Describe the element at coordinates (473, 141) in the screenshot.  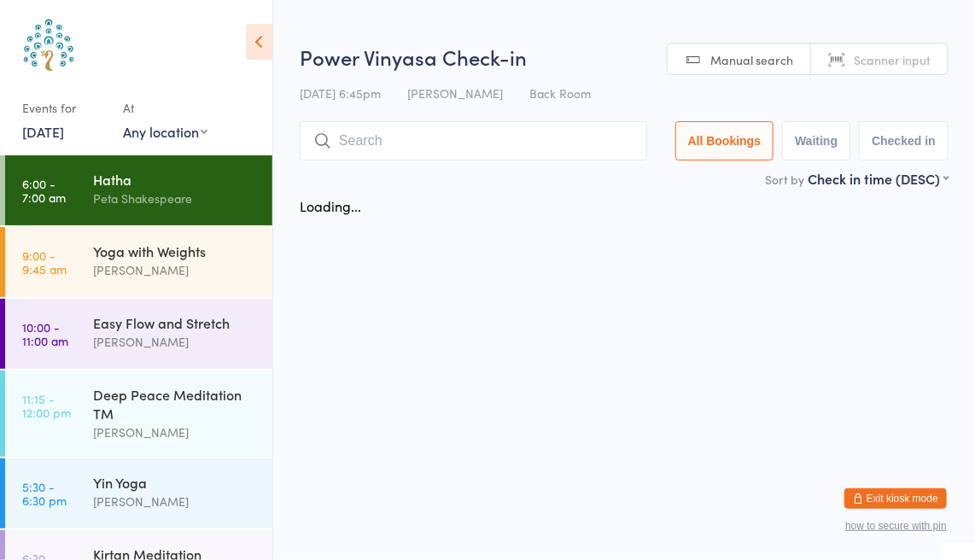
I see `input: Search` at that location.